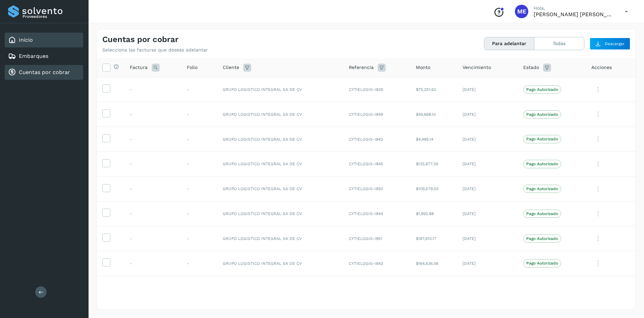 The height and width of the screenshot is (318, 644). I want to click on td: CYTIELOGIS-I845, so click(377, 163).